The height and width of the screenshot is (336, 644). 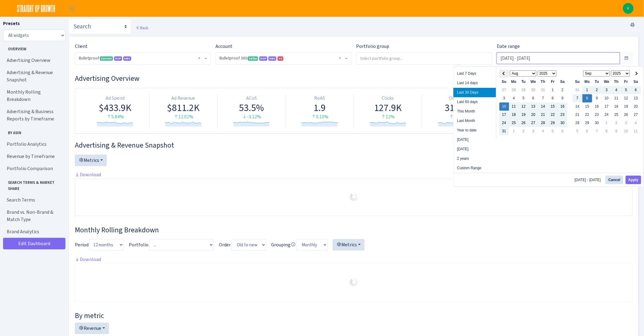 I want to click on a: Brand vs. Non-Brand & Match Type, so click(x=33, y=216).